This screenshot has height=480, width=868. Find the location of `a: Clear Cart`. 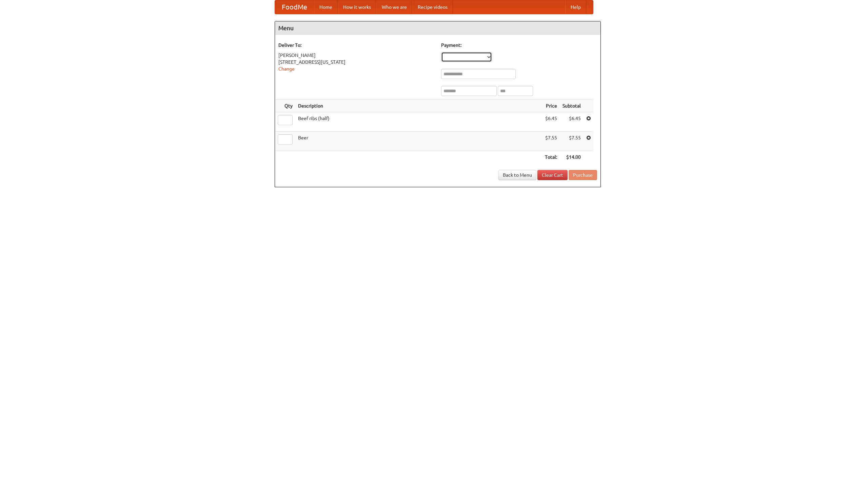

a: Clear Cart is located at coordinates (553, 175).